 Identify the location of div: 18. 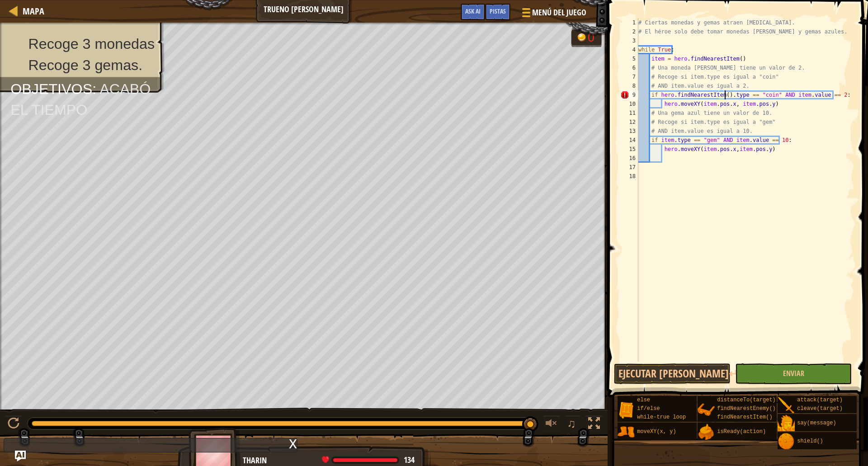
(629, 176).